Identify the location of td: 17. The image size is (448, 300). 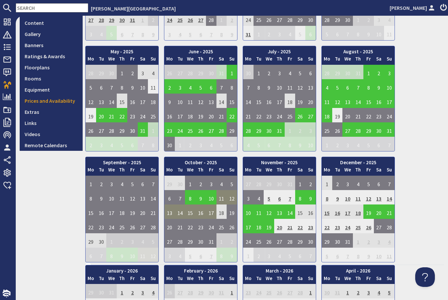
(389, 101).